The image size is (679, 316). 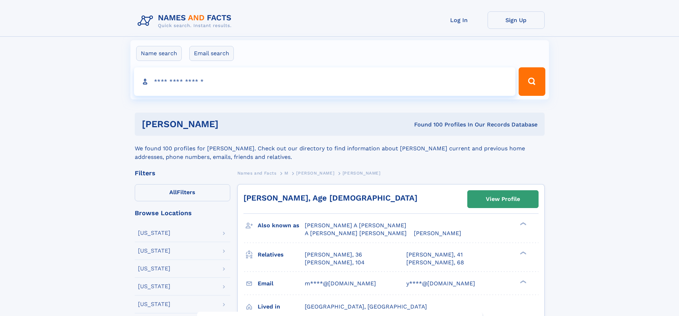 What do you see at coordinates (281, 225) in the screenshot?
I see `h3: Also known as` at bounding box center [281, 225].